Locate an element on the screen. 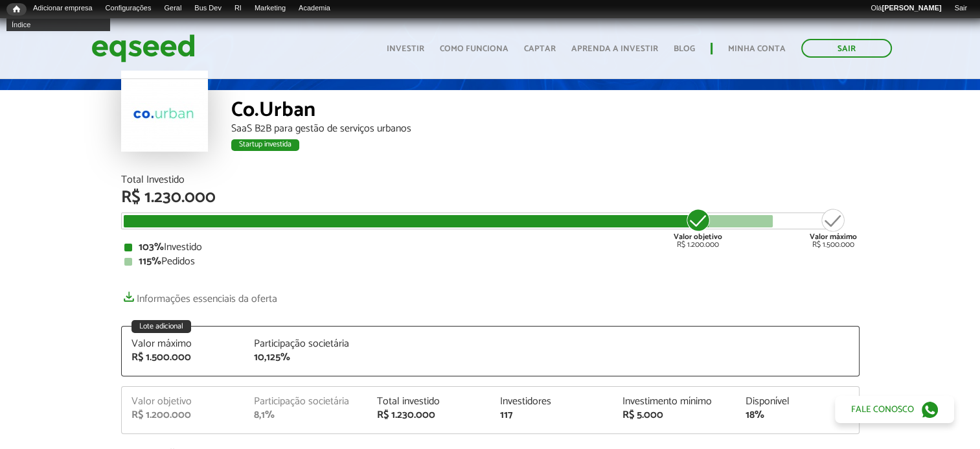 The height and width of the screenshot is (449, 980). div: 10,125% is located at coordinates (306, 358).